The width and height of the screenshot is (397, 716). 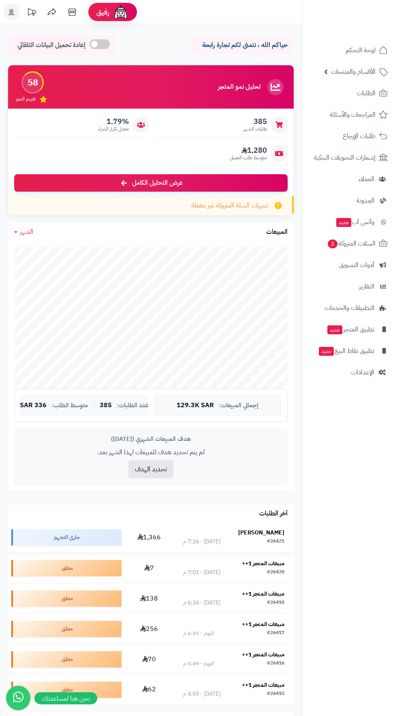 I want to click on div: #26420, so click(x=276, y=573).